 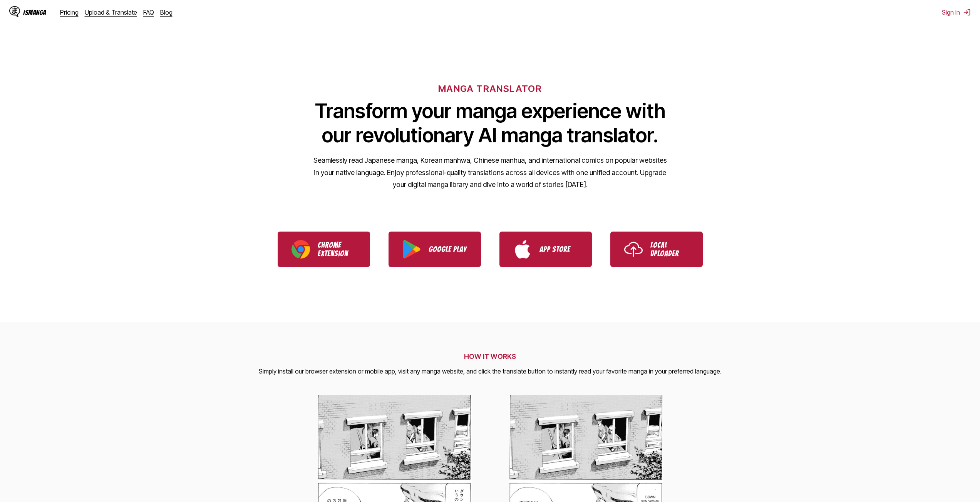 What do you see at coordinates (166, 12) in the screenshot?
I see `a: Blog` at bounding box center [166, 12].